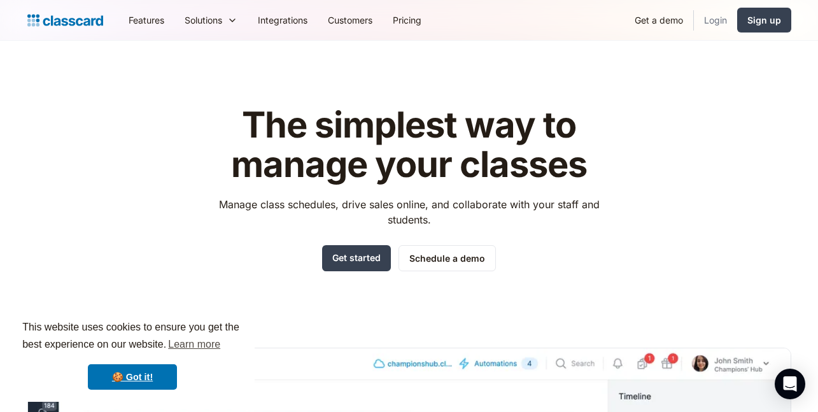  I want to click on a: learn more about cookies, so click(194, 344).